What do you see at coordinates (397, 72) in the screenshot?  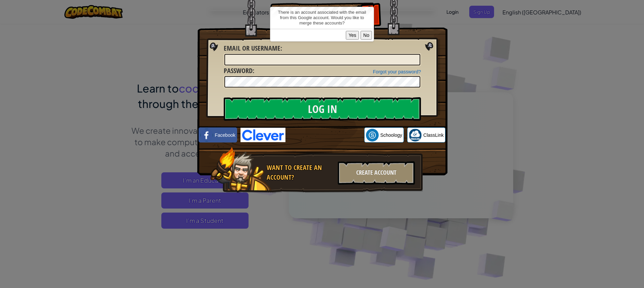 I see `a: Forgot your password?` at bounding box center [397, 72].